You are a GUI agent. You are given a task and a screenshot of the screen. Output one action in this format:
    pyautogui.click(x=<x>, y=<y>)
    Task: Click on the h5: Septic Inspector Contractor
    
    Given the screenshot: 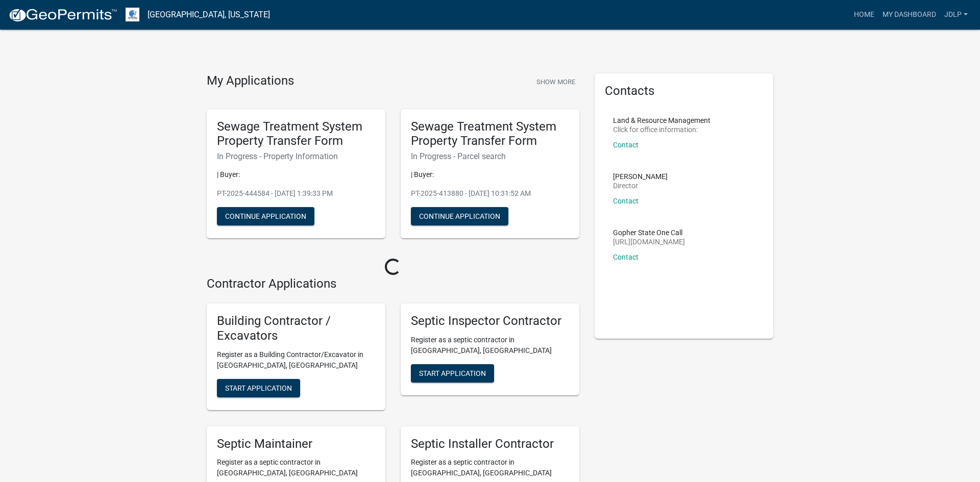 What is the action you would take?
    pyautogui.click(x=490, y=321)
    